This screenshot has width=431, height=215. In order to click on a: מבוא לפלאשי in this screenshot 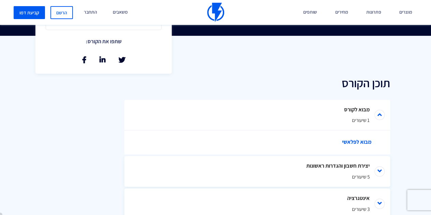, I will do `click(261, 142)`.